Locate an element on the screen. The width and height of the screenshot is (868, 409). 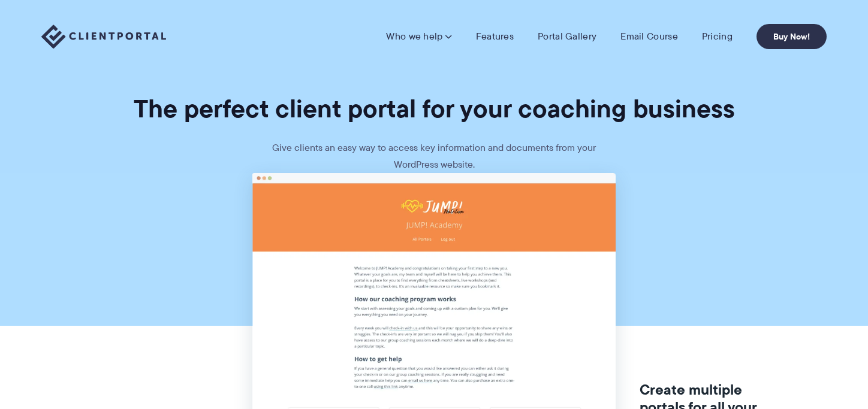
a: Who we help is located at coordinates (418, 36).